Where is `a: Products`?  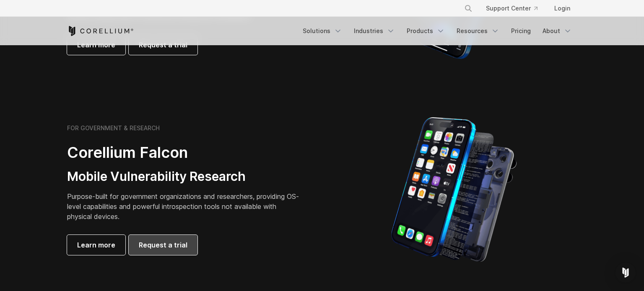 a: Products is located at coordinates (426, 31).